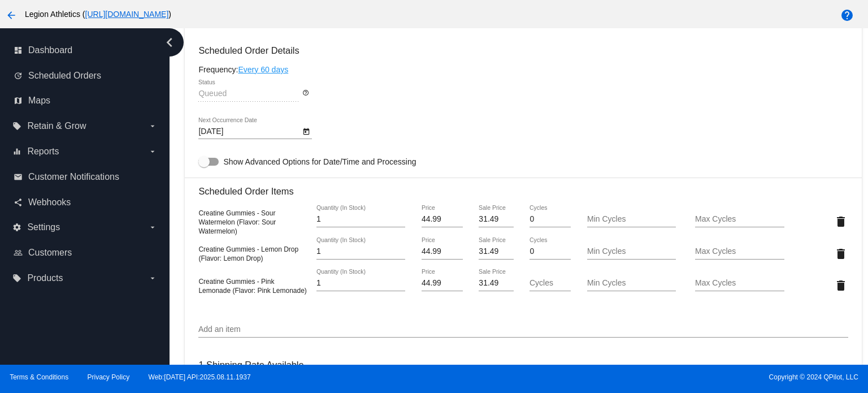 The image size is (868, 393). Describe the element at coordinates (523, 187) in the screenshot. I see `h3: Scheduled Order Items` at that location.